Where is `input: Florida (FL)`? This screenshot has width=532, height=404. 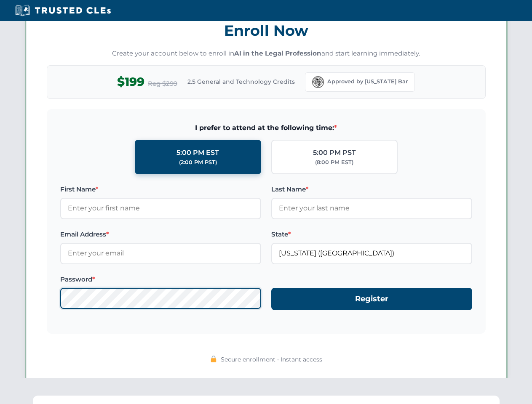
input: Florida (FL) is located at coordinates (372, 253).